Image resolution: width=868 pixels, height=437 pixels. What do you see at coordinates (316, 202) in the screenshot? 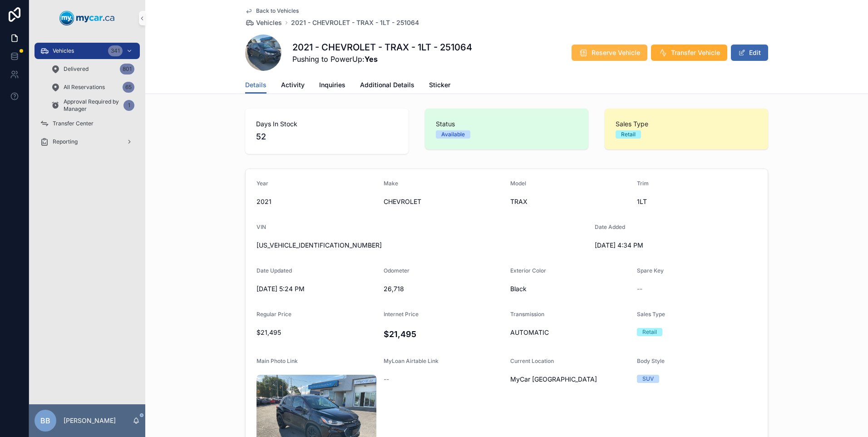
I see `span: 2021` at bounding box center [316, 202].